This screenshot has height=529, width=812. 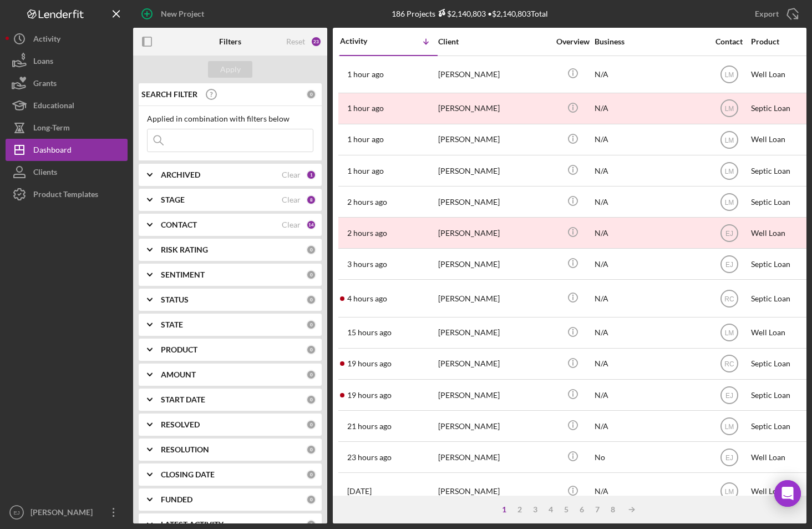 What do you see at coordinates (311, 225) in the screenshot?
I see `div: 14` at bounding box center [311, 225].